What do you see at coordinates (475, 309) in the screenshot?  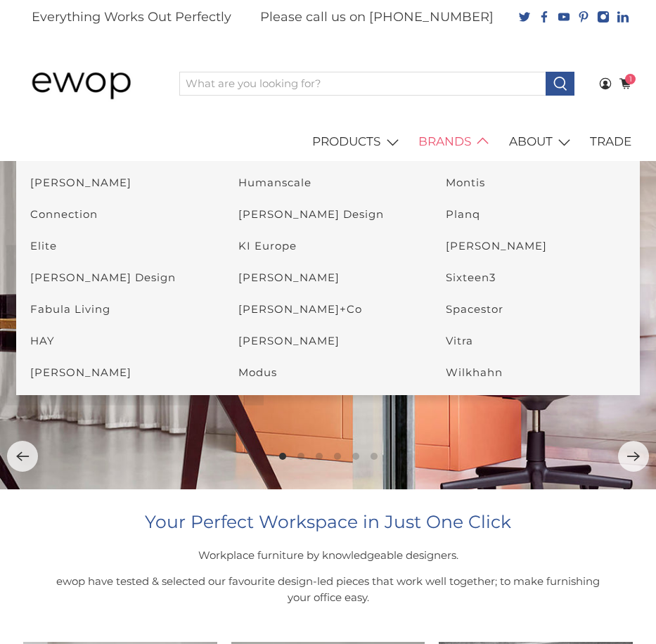 I see `a: Spacestor` at bounding box center [475, 309].